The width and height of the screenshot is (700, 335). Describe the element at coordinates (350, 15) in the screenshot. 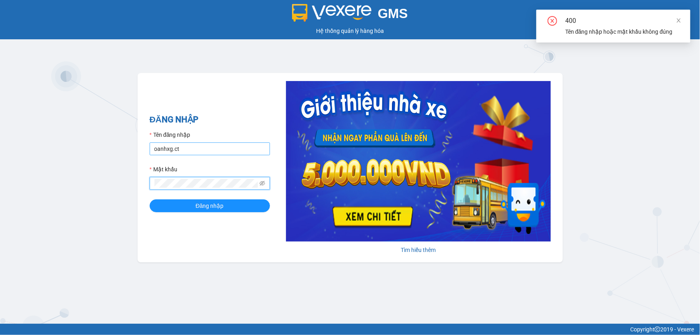

I see `a: GMS` at that location.